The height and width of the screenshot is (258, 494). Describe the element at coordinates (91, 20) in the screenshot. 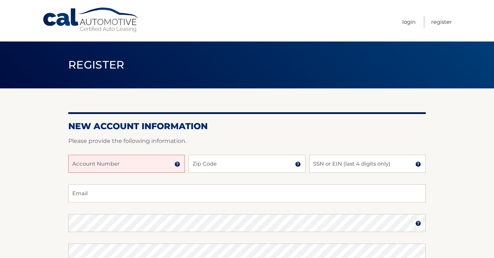

I see `a: Cal Automotive` at that location.